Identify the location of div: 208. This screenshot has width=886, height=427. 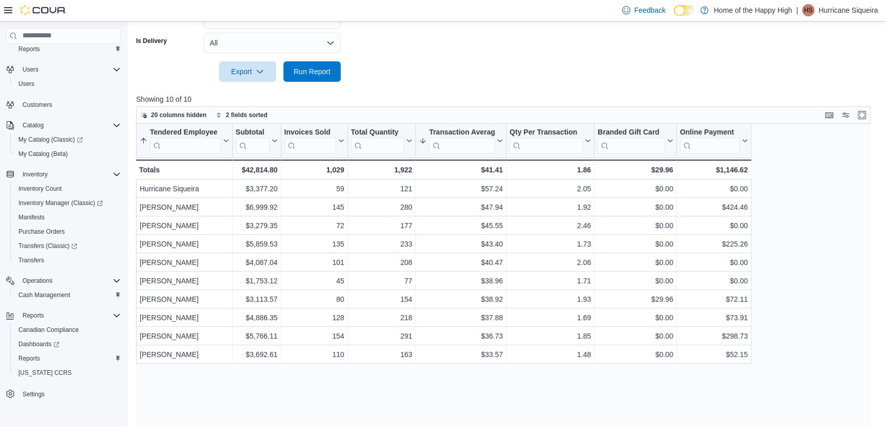
(382, 262).